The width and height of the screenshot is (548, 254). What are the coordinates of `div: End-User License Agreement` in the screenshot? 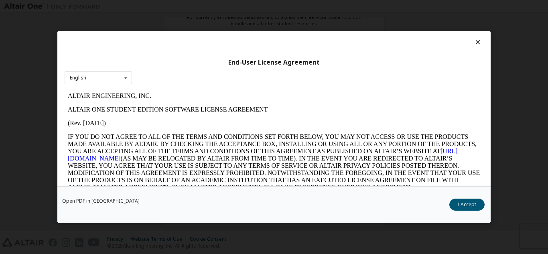 It's located at (274, 63).